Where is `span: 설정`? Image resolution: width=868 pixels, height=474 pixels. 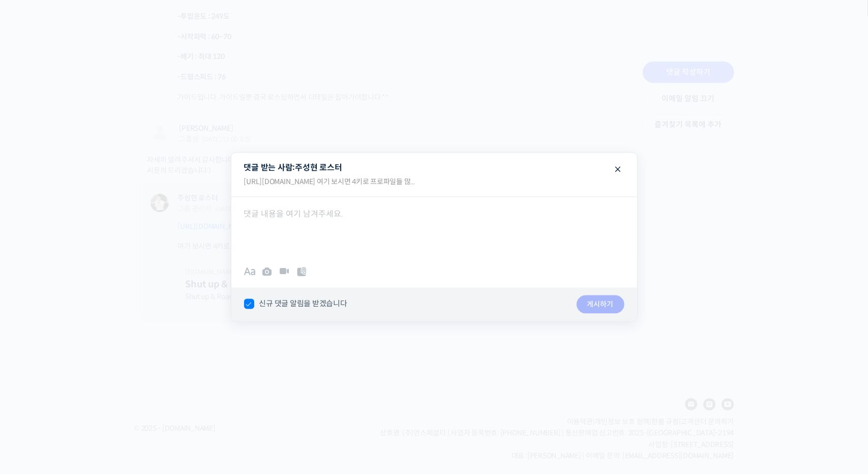
span: 설정 is located at coordinates (163, 342).